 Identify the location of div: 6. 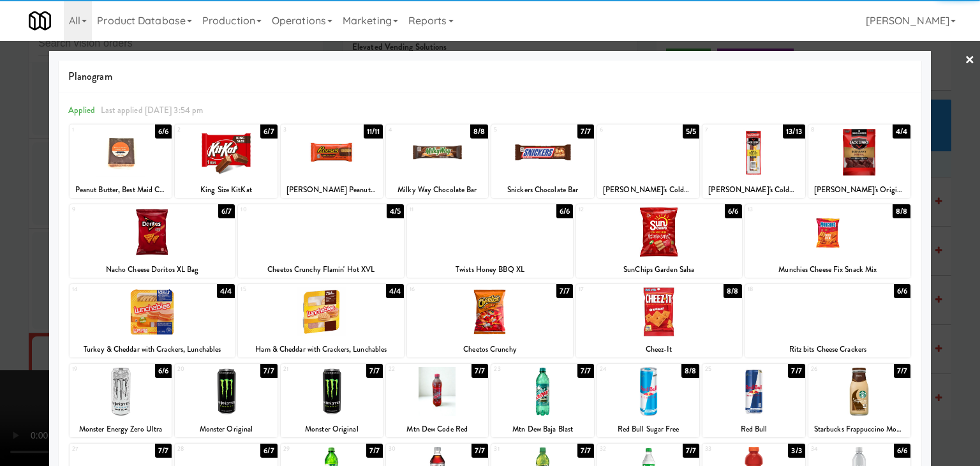
(624, 129).